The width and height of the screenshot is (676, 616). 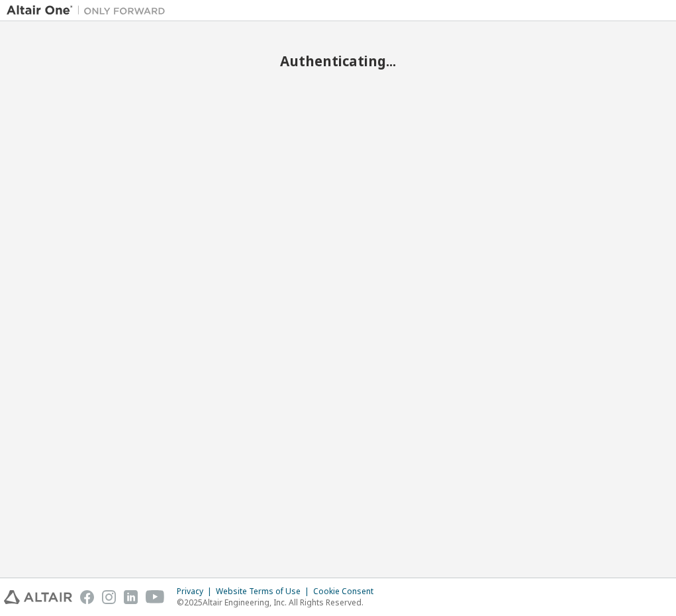 What do you see at coordinates (130, 596) in the screenshot?
I see `img: linkedin.svg` at bounding box center [130, 596].